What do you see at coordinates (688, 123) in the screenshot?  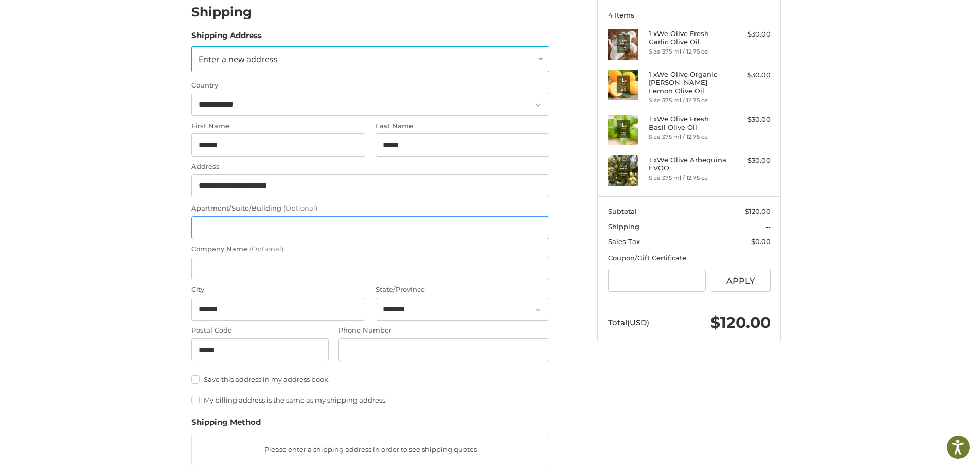 I see `h4: 1 x We Olive Fresh Basil Olive Oil` at bounding box center [688, 123].